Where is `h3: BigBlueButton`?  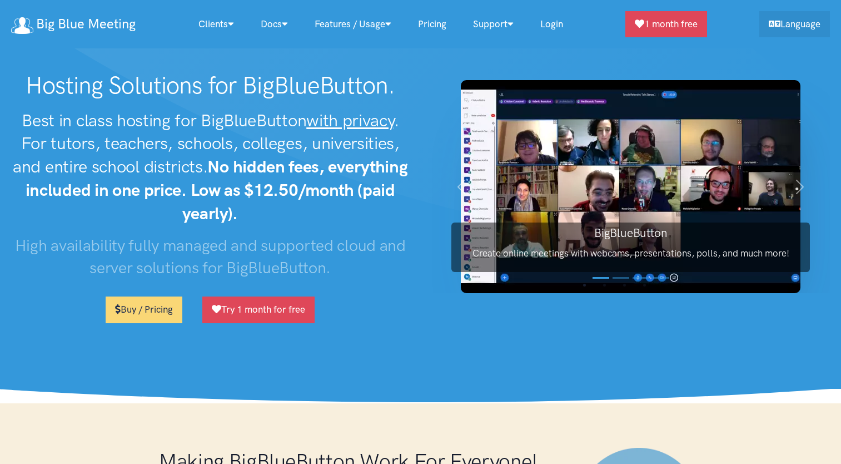 h3: BigBlueButton is located at coordinates (630, 232).